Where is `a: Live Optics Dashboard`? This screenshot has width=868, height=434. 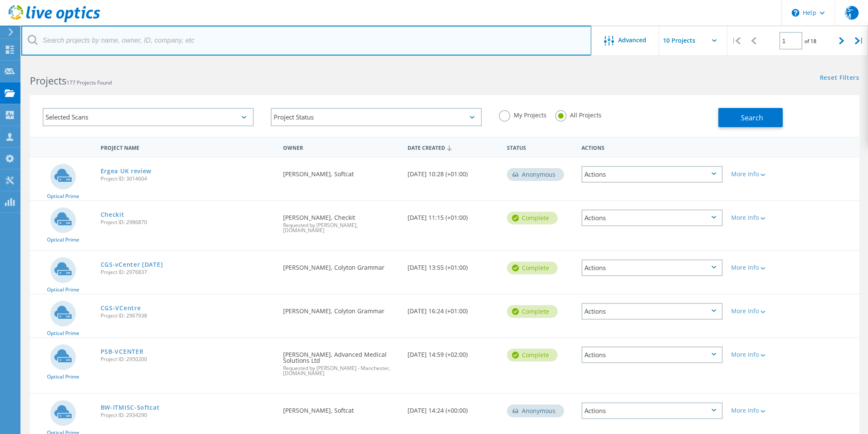 a: Live Optics Dashboard is located at coordinates (54, 21).